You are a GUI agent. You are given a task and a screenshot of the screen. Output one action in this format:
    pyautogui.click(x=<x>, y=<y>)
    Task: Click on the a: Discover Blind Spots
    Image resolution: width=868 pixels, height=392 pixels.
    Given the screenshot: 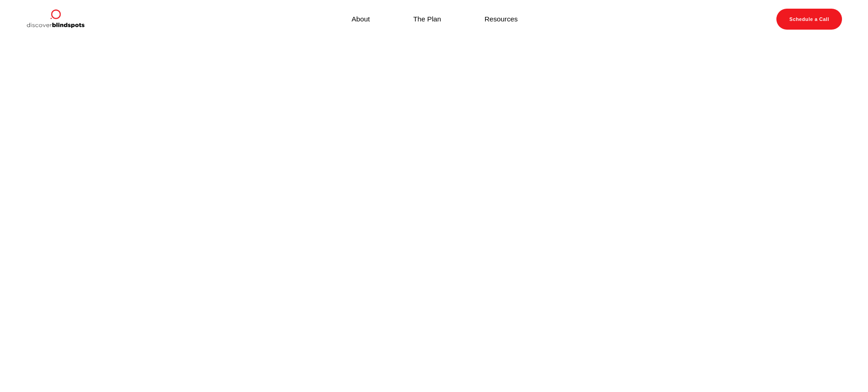 What is the action you would take?
    pyautogui.click(x=55, y=19)
    